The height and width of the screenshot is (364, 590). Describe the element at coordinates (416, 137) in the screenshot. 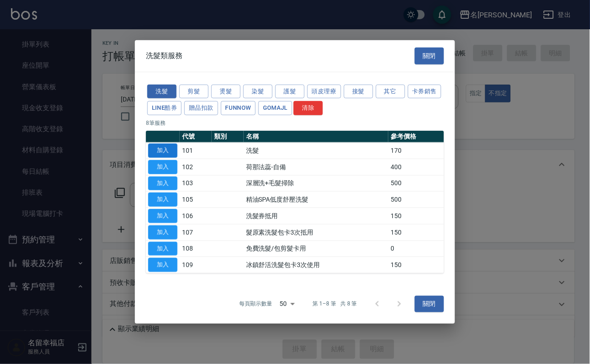

I see `th: 參考價格` at that location.